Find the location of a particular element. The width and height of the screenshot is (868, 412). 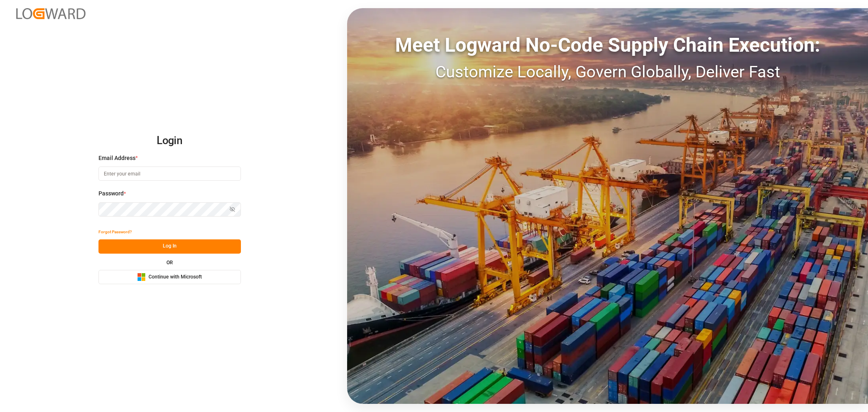

div: Meet Logward No-Code Supply Chain Execution: is located at coordinates (608, 45).